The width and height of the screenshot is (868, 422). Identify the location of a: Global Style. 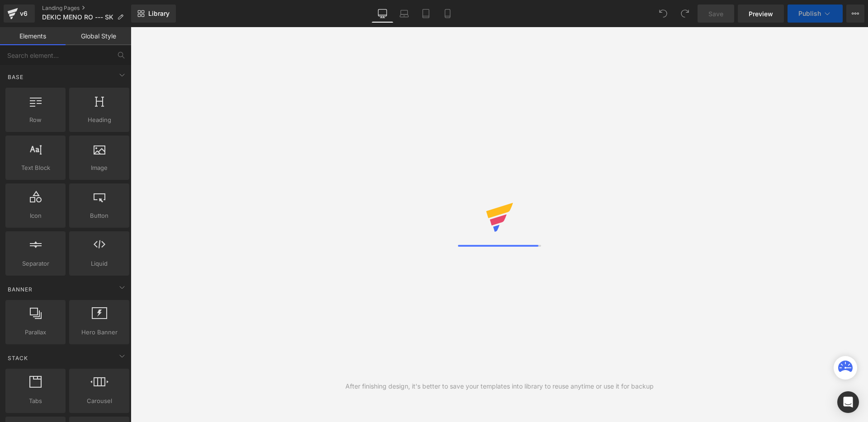
(98, 36).